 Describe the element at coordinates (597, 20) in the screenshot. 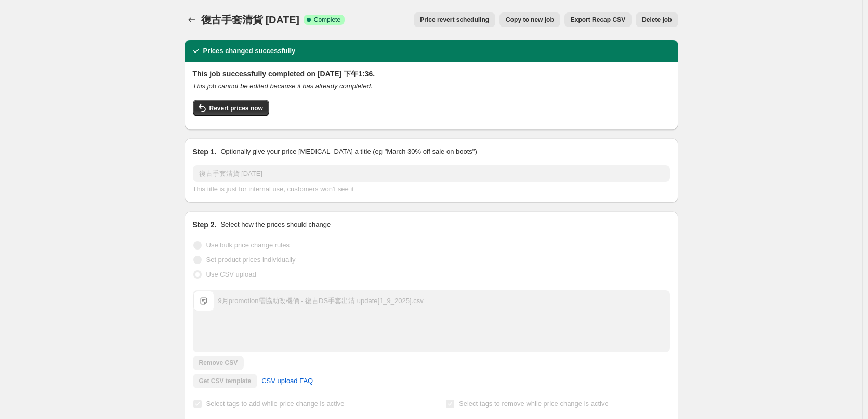

I see `span: Export Recap CSV` at that location.